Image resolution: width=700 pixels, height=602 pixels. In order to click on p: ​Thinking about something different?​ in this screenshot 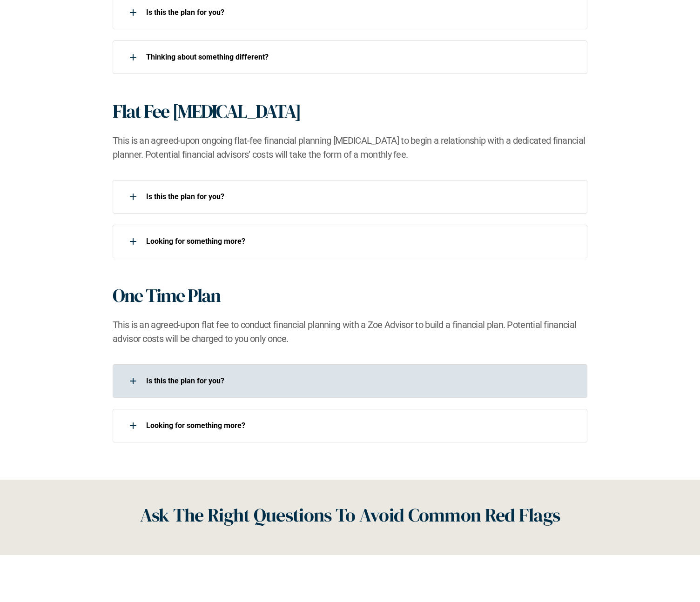, I will do `click(361, 57)`.